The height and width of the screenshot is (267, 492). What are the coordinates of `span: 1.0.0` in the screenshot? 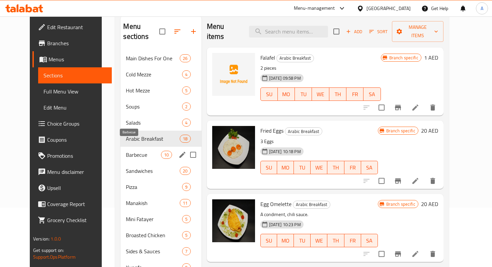 It's located at (56, 239).